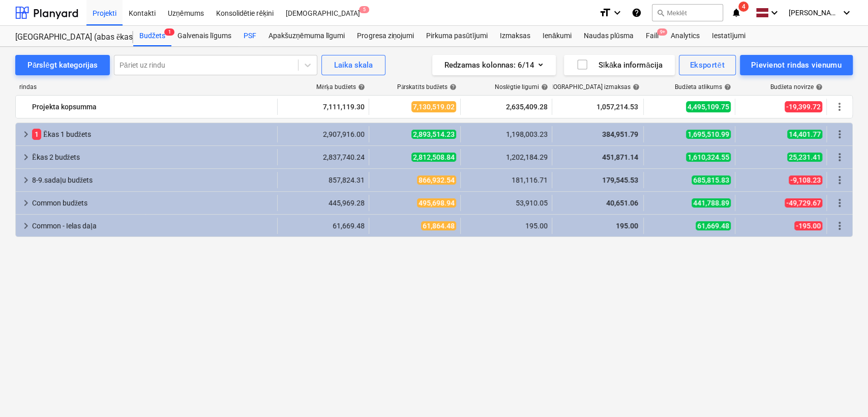 The image size is (868, 417). What do you see at coordinates (707, 65) in the screenshot?
I see `div: Eksportēt` at bounding box center [707, 65].